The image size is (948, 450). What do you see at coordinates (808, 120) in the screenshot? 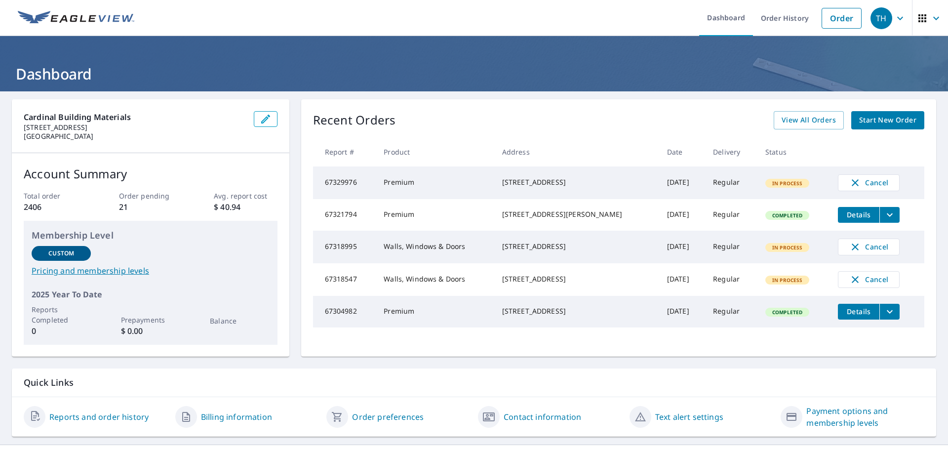
I see `a: View All Orders` at bounding box center [808, 120].